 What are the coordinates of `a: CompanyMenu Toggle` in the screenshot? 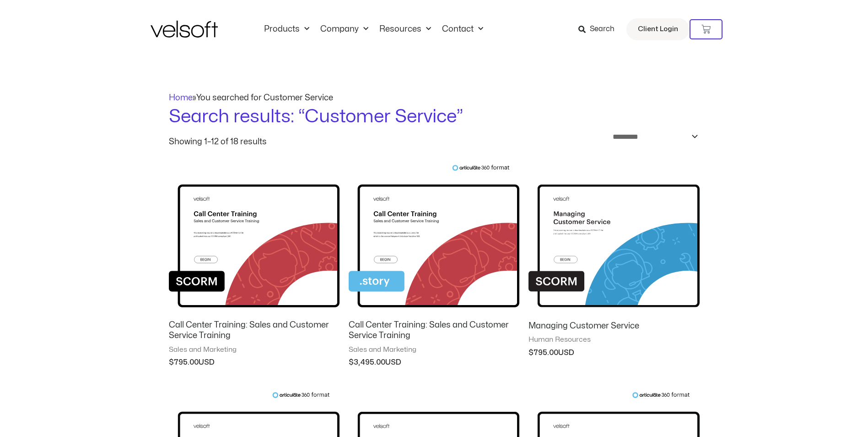 It's located at (344, 29).